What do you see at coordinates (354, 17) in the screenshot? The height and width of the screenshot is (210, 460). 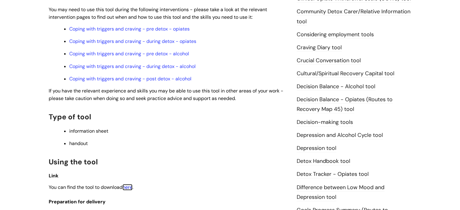 I see `a: Community Detox Carer/Relative Information tool` at bounding box center [354, 17].